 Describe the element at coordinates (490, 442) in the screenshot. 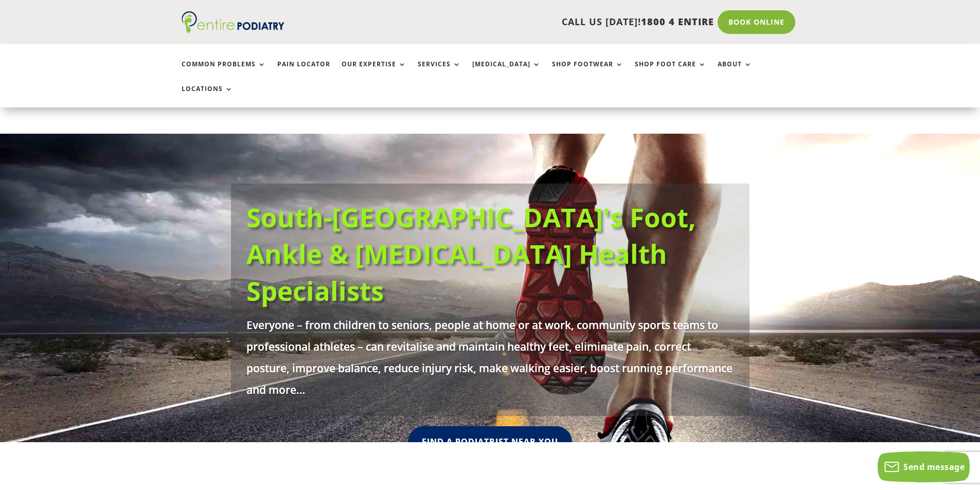

I see `a: Find A Podiatrist Near You` at that location.